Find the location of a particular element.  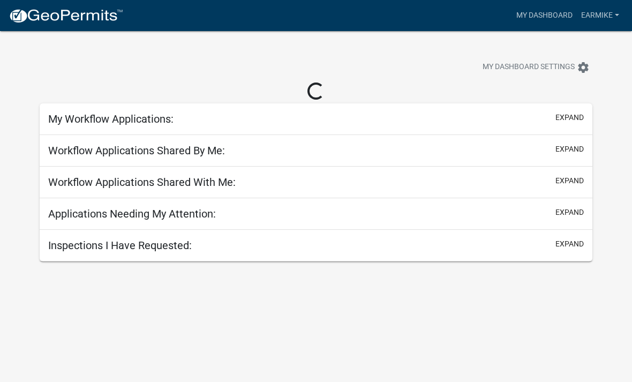

h5: Workflow Applications Shared With Me: is located at coordinates (142, 182).